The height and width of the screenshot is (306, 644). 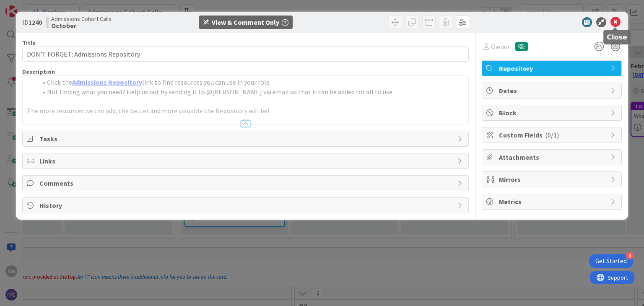 I want to click on p: The more resources we can add, the better and more valuable the Repository will be!, so click(x=245, y=111).